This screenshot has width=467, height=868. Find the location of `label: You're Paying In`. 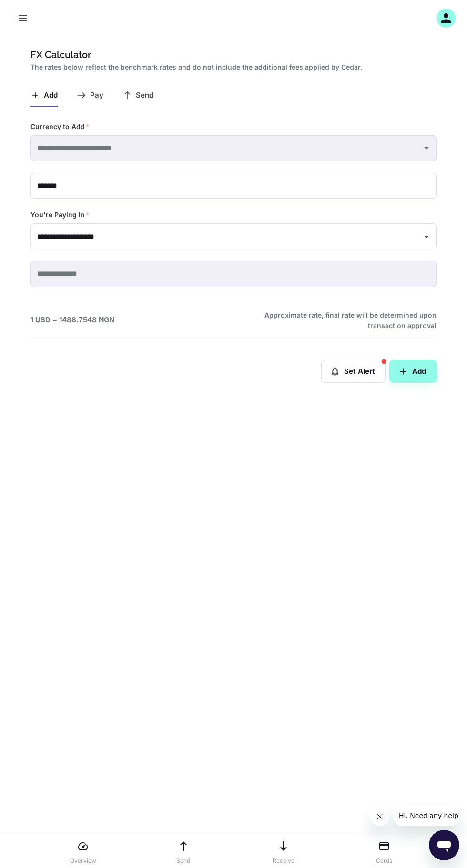

label: You're Paying In is located at coordinates (60, 215).